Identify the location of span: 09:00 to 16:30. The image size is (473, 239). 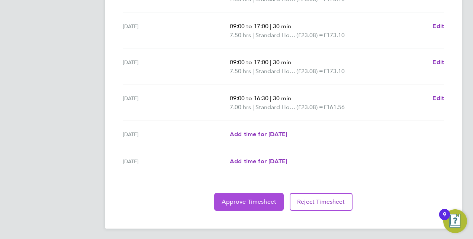
(249, 98).